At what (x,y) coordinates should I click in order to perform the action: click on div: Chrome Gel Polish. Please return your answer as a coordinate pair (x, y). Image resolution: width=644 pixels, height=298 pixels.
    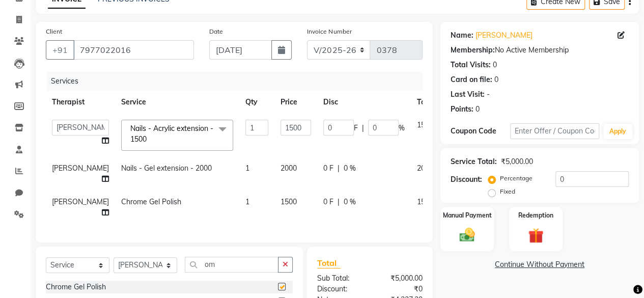
    Looking at the image, I should click on (76, 287).